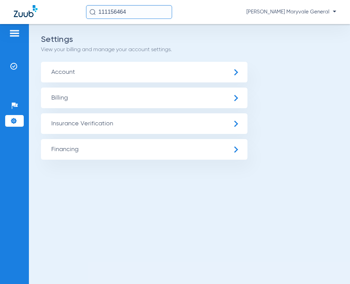 This screenshot has width=350, height=284. I want to click on h2: Settings, so click(189, 40).